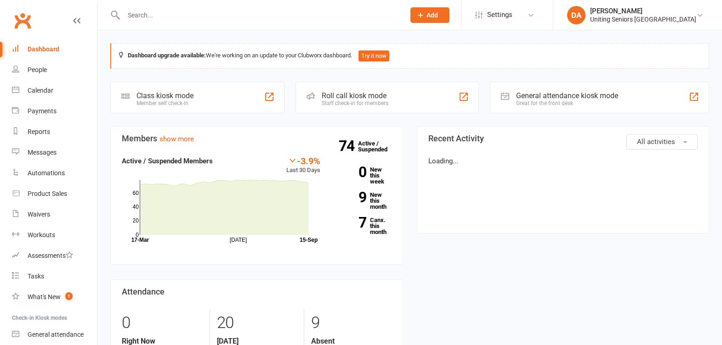 The image size is (722, 345). What do you see at coordinates (39, 132) in the screenshot?
I see `div: Reports` at bounding box center [39, 132].